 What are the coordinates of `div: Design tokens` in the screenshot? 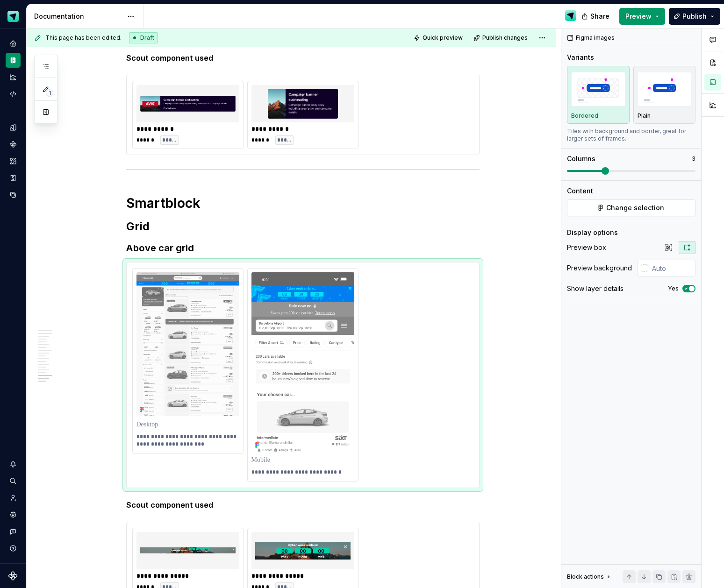 It's located at (13, 127).